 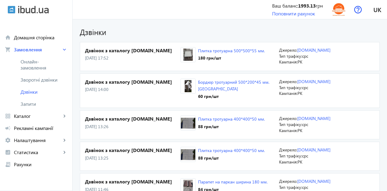 What do you see at coordinates (338, 9) in the screenshot?
I see `img: 8219689703a5d954e1861973451557-c6f9421391.jpg` at bounding box center [338, 9].